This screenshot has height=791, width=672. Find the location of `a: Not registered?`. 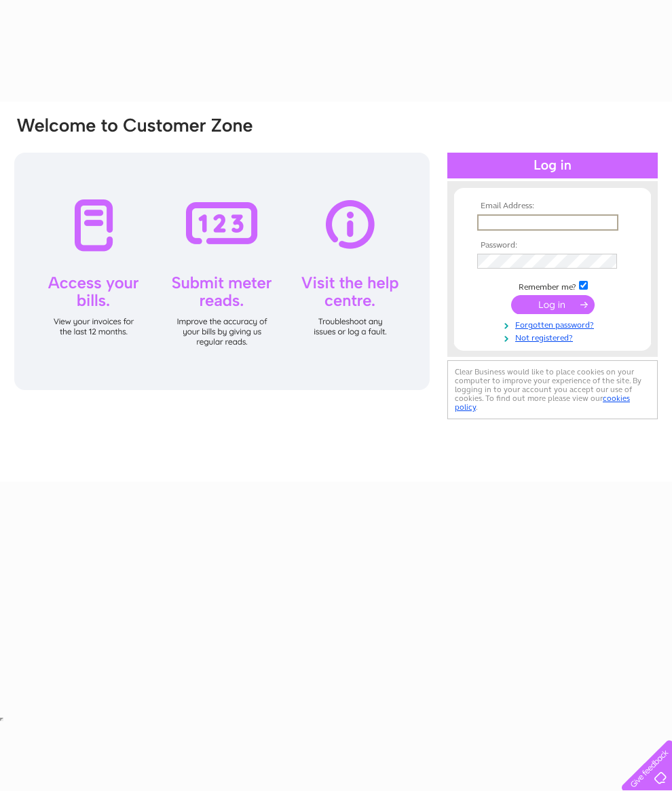

a: Not registered? is located at coordinates (554, 336).